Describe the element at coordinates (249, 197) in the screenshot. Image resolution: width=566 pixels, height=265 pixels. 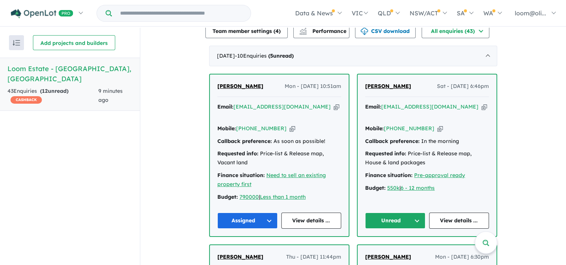
I see `u: 790000` at that location.